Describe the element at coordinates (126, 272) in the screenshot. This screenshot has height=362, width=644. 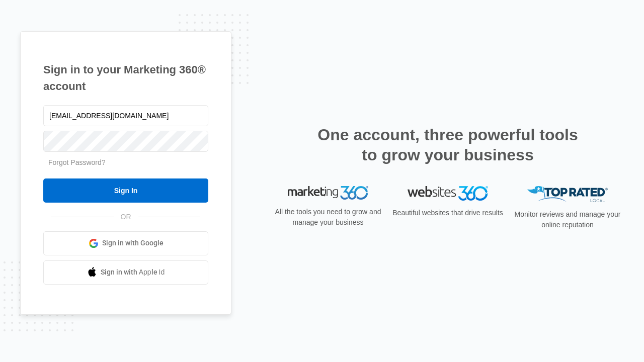
I see `a: Sign in with Apple Id` at that location.